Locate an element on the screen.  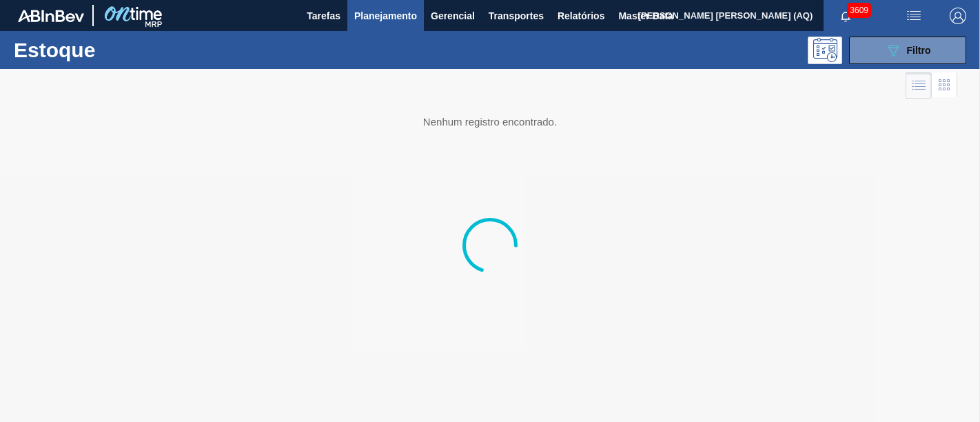
span: Filtro is located at coordinates (919, 50).